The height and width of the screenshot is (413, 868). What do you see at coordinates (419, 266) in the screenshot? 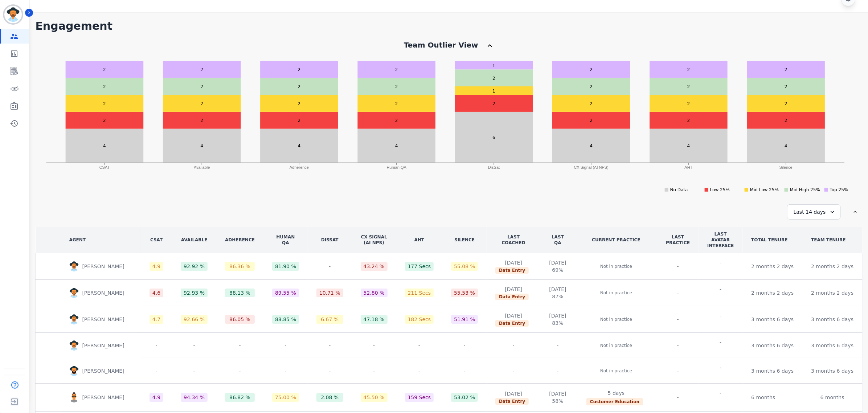
I see `div: 177 Secs` at bounding box center [419, 266].